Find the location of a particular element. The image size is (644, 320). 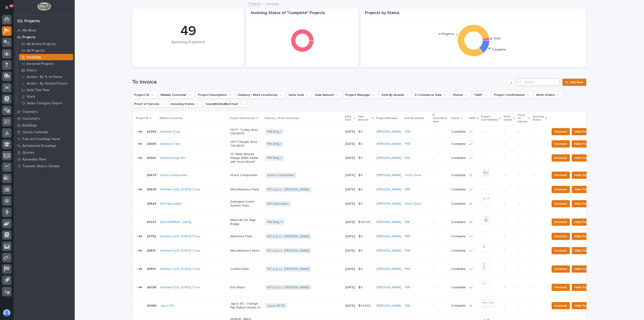

p: HOT! Hanger Assy. CW-AS03 is located at coordinates (246, 144).